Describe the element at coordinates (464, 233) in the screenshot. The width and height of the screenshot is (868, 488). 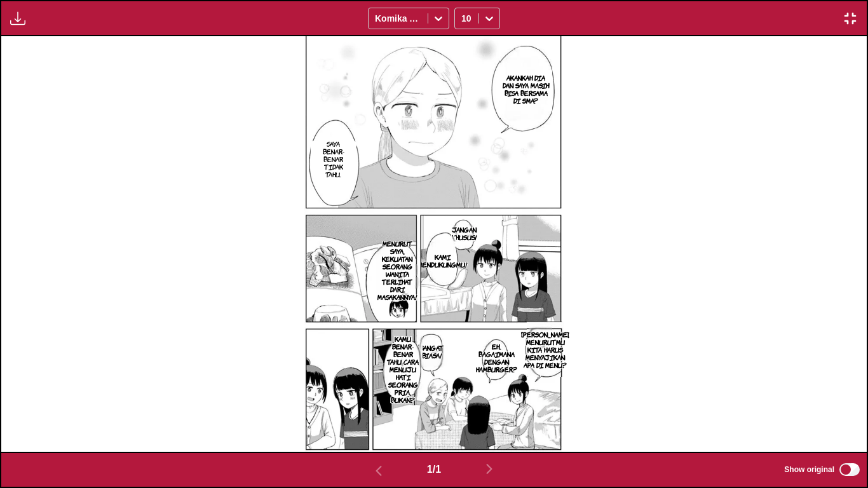
I see `p: JANGAN KHUSUS!` at that location.